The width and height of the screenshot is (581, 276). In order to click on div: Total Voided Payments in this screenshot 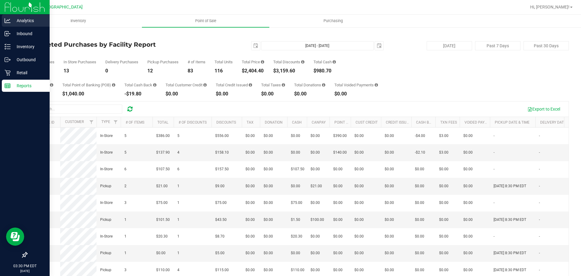, I will do `click(356, 85)`.